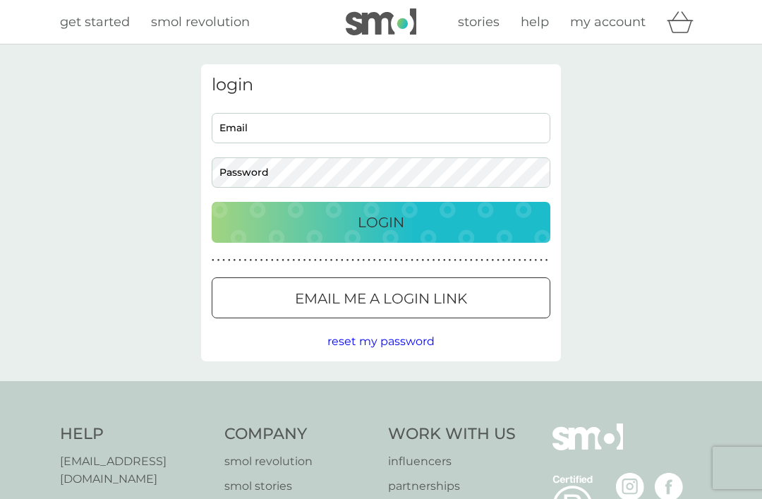  I want to click on span: smol revolution, so click(200, 22).